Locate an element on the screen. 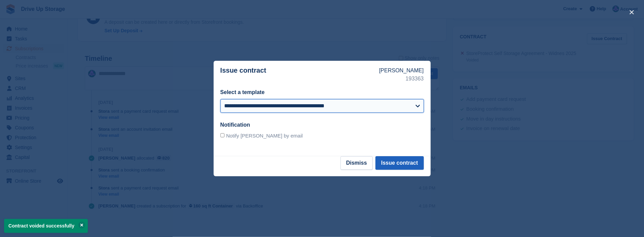  p: Issue contract is located at coordinates (300, 75).